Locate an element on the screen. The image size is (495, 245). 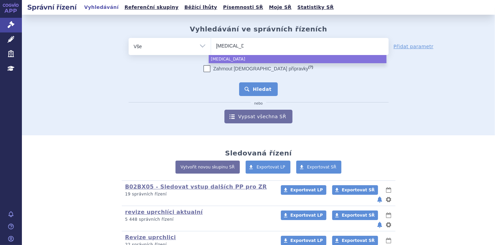
h2: Správní řízení is located at coordinates (52, 7).